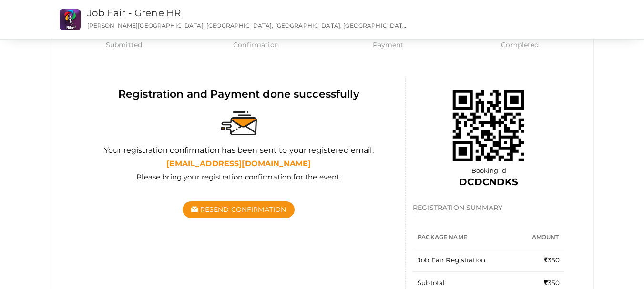 The height and width of the screenshot is (289, 644). What do you see at coordinates (489, 170) in the screenshot?
I see `span: Booking Id` at bounding box center [489, 170].